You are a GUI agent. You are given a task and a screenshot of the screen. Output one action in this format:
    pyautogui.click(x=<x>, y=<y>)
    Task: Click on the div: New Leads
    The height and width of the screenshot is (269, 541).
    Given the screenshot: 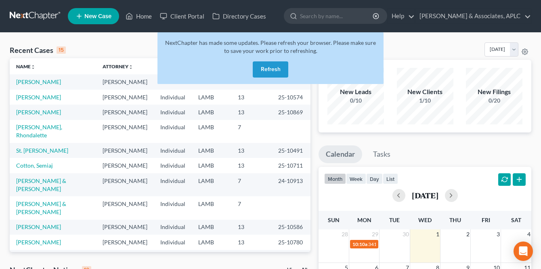 What is the action you would take?
    pyautogui.click(x=355, y=92)
    